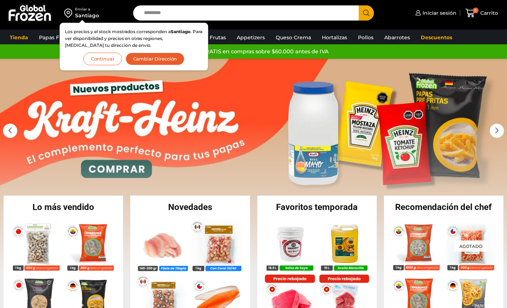  I want to click on a: Tienda, so click(19, 37).